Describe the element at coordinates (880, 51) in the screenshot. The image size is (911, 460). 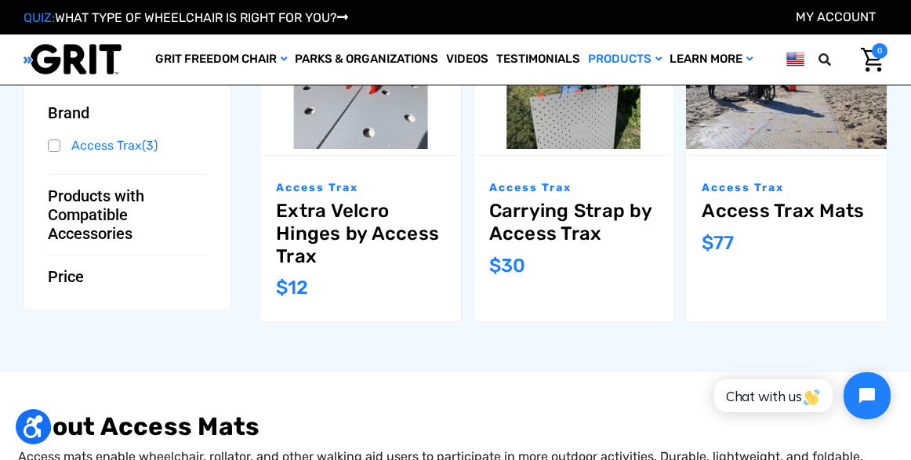
I see `span: 0` at that location.